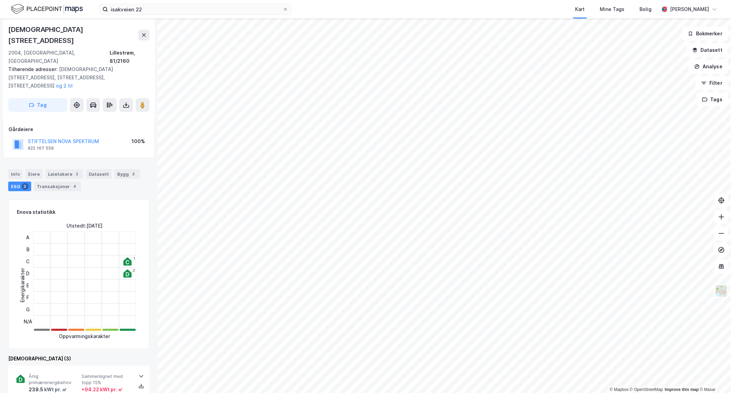 This screenshot has height=393, width=731. What do you see at coordinates (23, 285) in the screenshot?
I see `div: Energikarakter` at bounding box center [23, 285].